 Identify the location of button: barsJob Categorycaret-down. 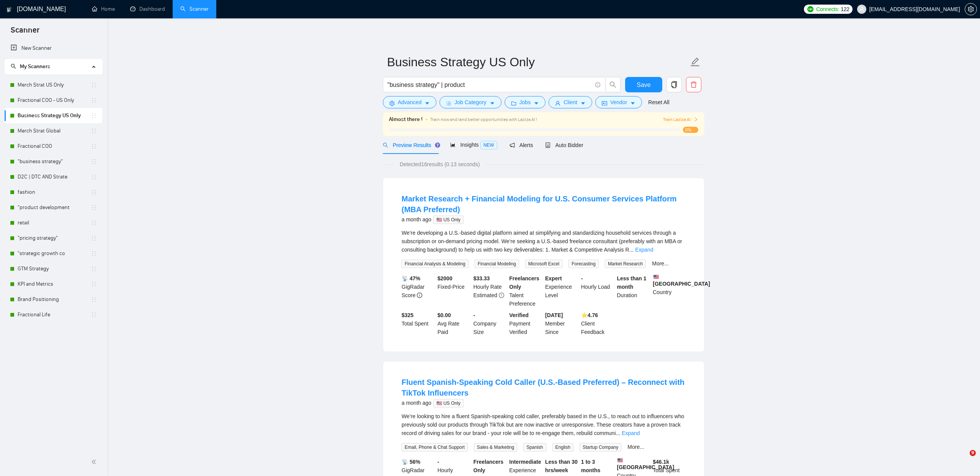
(470, 102).